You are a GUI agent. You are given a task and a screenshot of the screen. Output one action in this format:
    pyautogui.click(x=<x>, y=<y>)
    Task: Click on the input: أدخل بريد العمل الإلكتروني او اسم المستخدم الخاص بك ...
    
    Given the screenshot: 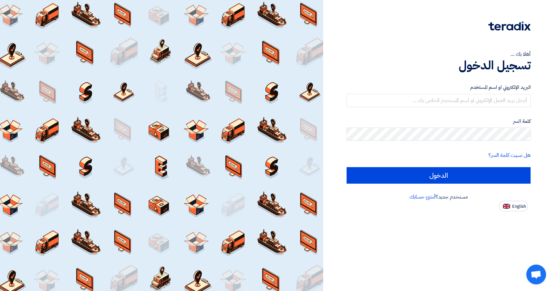 What is the action you would take?
    pyautogui.click(x=439, y=100)
    